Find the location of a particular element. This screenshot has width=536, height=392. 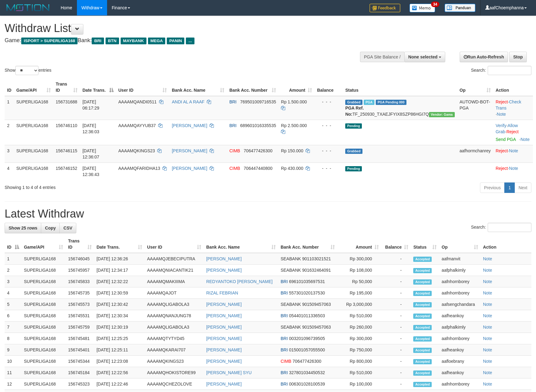

td: 156745735 is located at coordinates (80, 293).